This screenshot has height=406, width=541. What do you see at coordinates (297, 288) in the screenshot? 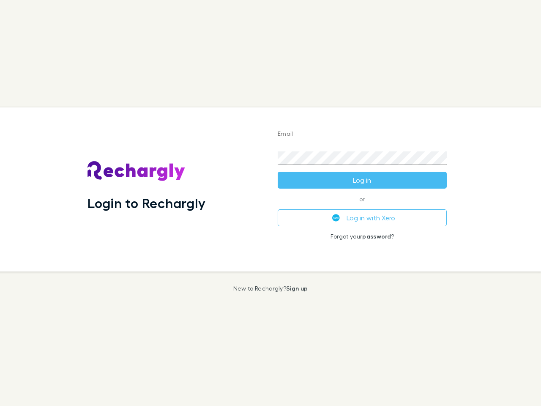
I see `a: Sign up` at bounding box center [297, 288].